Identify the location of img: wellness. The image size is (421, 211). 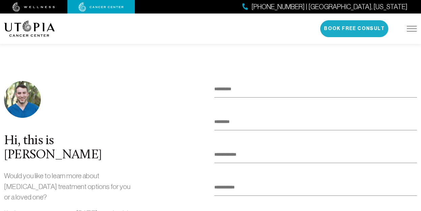
(34, 7).